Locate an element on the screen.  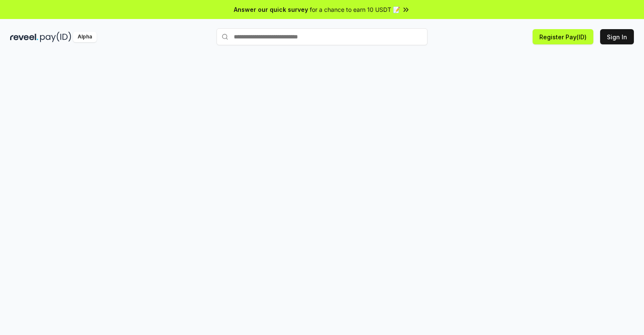
span: Answer our quick survey is located at coordinates (271, 9).